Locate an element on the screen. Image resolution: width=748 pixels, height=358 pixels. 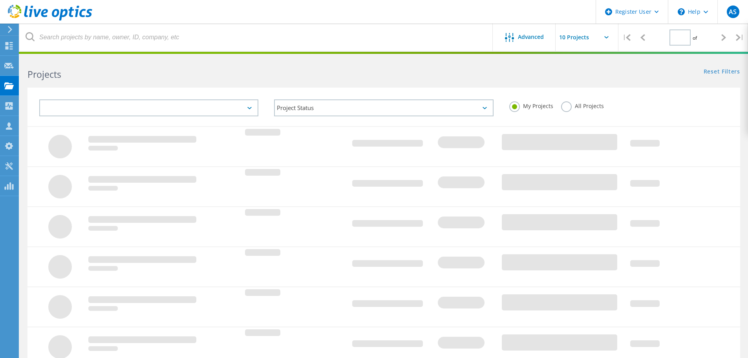
label: All Projects is located at coordinates (582, 105).